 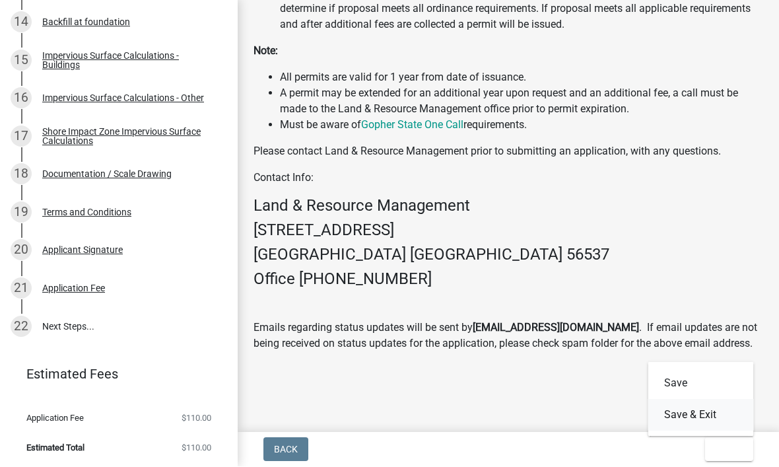 What do you see at coordinates (86, 213) in the screenshot?
I see `div: Terms and Conditions` at bounding box center [86, 213].